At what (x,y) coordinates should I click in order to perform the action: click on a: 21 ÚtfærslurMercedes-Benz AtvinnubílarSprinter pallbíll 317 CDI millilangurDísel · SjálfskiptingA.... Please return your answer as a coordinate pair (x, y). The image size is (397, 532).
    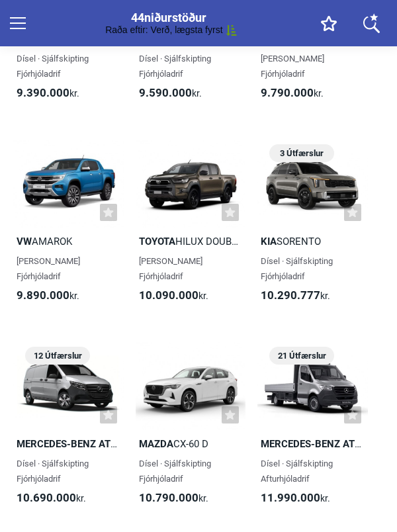
    Looking at the image, I should click on (312, 430).